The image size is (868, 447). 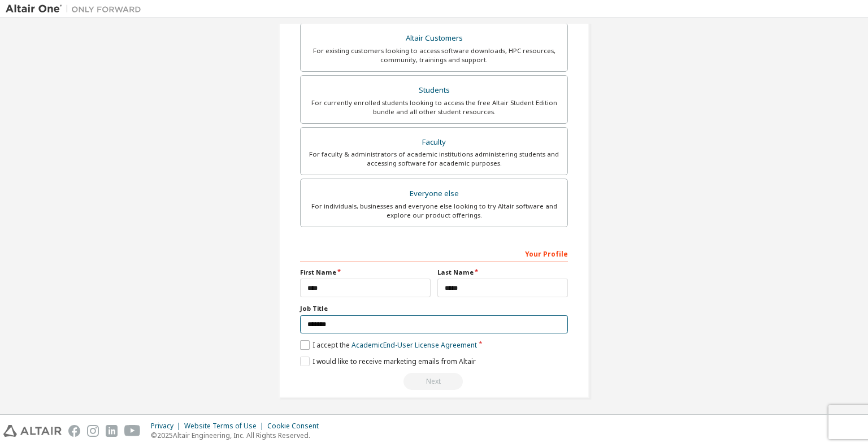 What do you see at coordinates (93, 431) in the screenshot?
I see `img: instagram.svg` at bounding box center [93, 431].